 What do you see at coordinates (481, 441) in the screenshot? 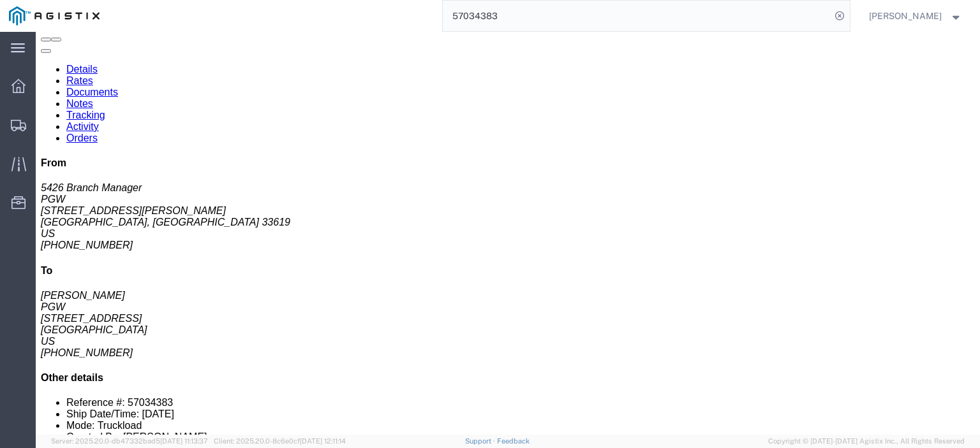
I see `a: Support` at bounding box center [481, 441].